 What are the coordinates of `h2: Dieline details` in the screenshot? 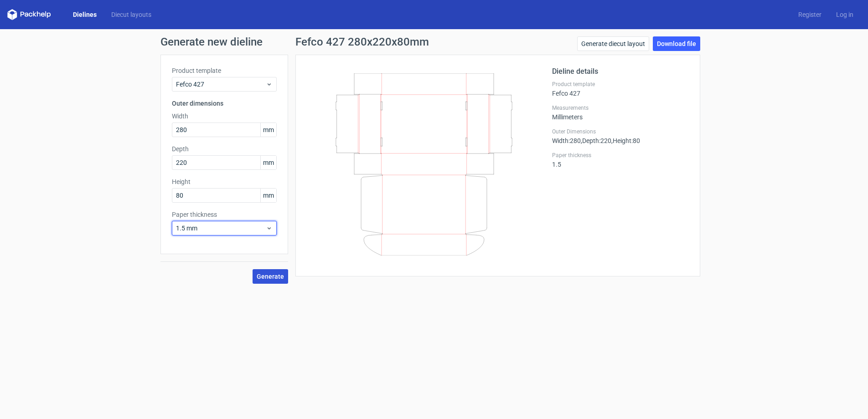 It's located at (620, 72).